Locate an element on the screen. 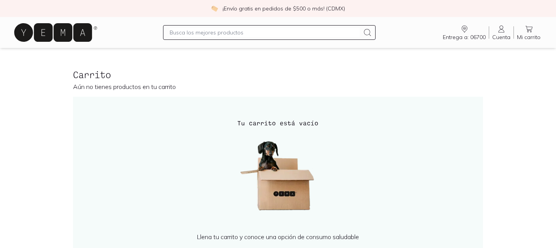 The image size is (556, 248). span: Entrega a: 06700 is located at coordinates (464, 37).